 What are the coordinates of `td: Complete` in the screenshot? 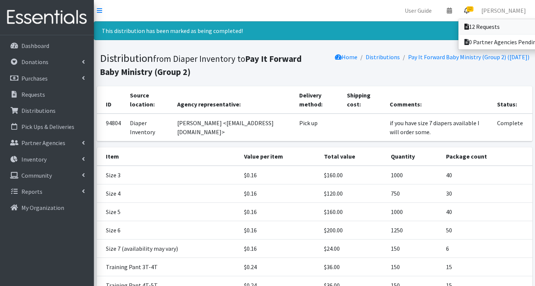 It's located at (512, 128).